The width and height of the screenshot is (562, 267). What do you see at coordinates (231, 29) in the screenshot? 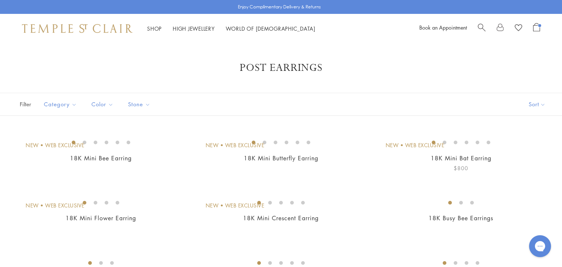
I see `nav: Main navigation` at bounding box center [231, 29].